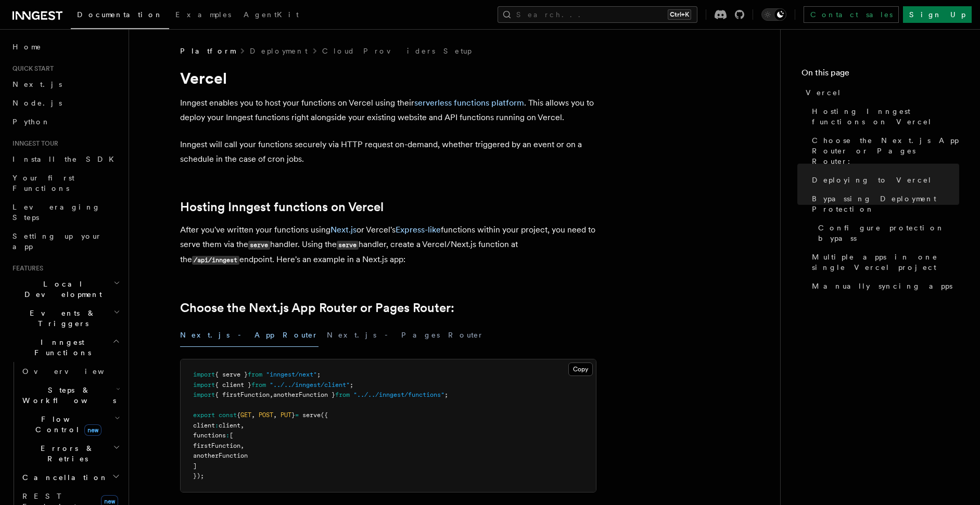  What do you see at coordinates (209, 435) in the screenshot?
I see `span: functions` at bounding box center [209, 435].